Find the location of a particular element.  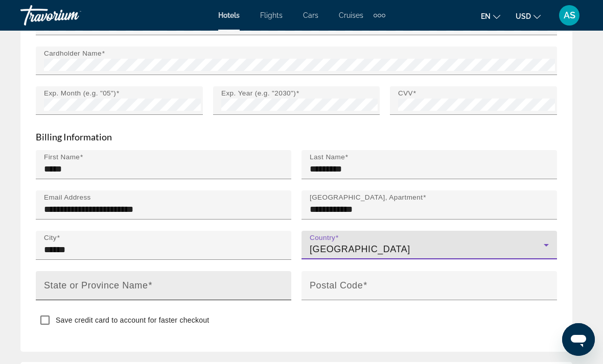

mat-label: Exp. Year (e.g. "2030") is located at coordinates (258, 93).